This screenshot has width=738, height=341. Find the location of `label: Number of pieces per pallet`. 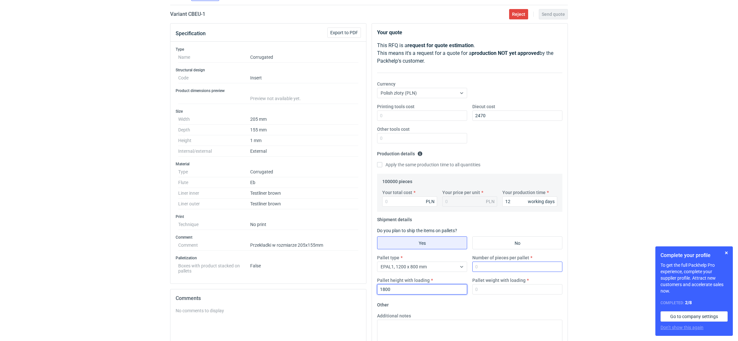

label: Number of pieces per pallet is located at coordinates (501, 258).